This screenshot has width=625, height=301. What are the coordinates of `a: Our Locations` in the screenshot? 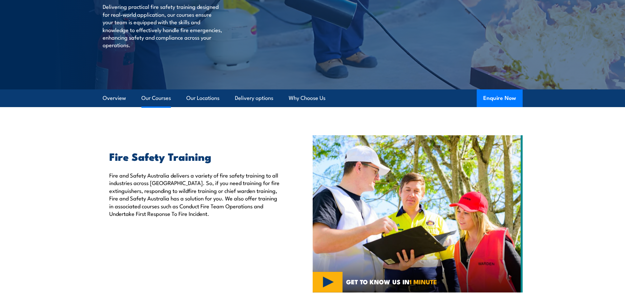 It's located at (203, 98).